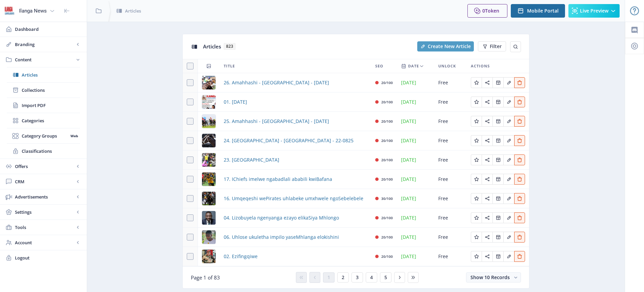 The width and height of the screenshot is (644, 292). Describe the element at coordinates (45, 243) in the screenshot. I see `span: Account` at that location.